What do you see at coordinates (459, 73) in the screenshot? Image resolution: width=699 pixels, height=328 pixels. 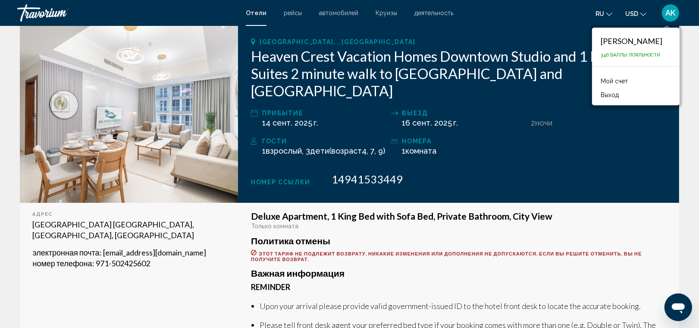 I see `h2: Heaven Crest Vacation Homes Downtown Studio and 1 Bedroom Suites 2 minute walk to [GEOGRAPHIC_DAT...` at bounding box center [459, 73].